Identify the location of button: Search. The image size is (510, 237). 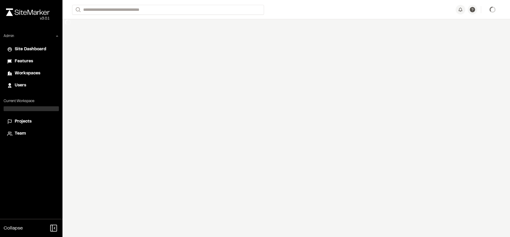
(78, 10).